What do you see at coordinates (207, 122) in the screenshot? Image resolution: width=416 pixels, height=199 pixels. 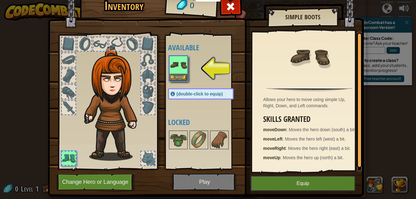 I see `h4: Locked` at bounding box center [207, 122].